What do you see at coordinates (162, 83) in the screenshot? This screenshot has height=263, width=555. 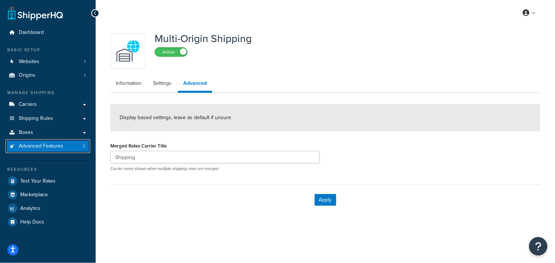 I see `a: Settings` at bounding box center [162, 83].